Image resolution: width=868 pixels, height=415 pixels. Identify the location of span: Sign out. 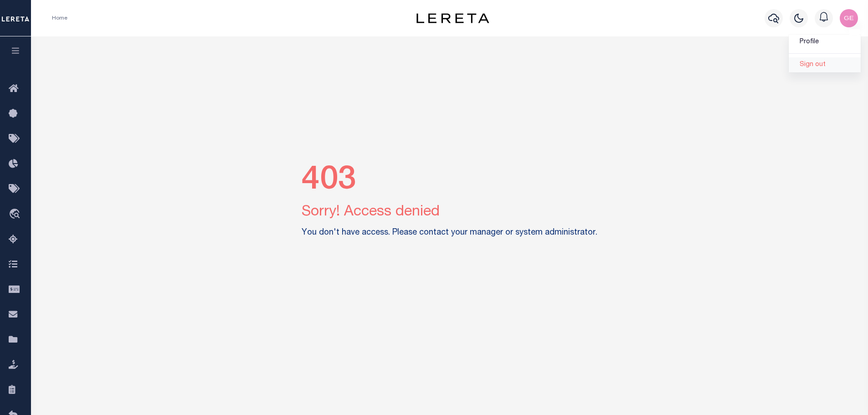
(813, 65).